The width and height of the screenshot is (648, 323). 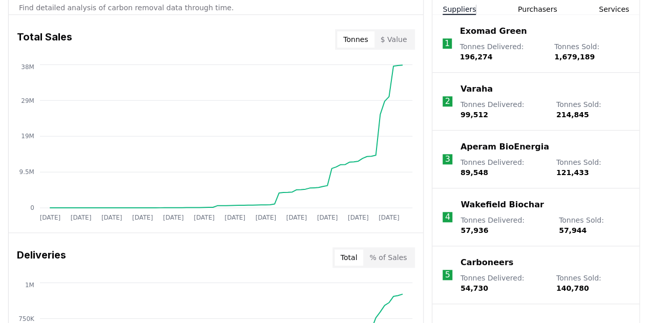 What do you see at coordinates (486, 263) in the screenshot?
I see `p: Carboneers` at bounding box center [486, 263].